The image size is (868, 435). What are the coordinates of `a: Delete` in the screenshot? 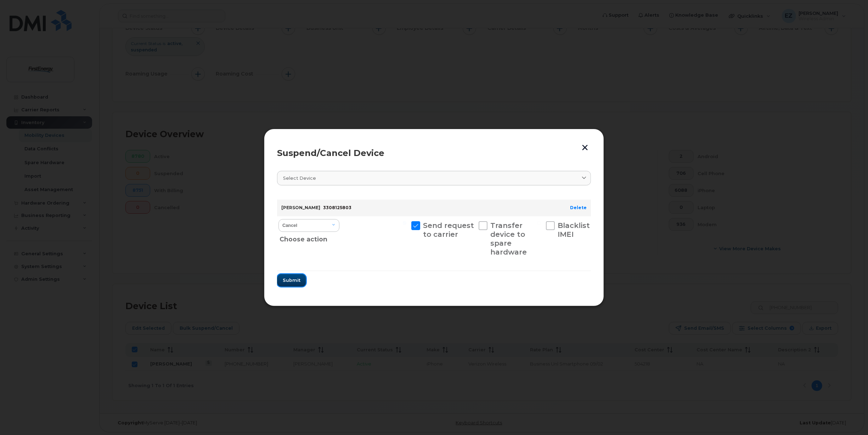 It's located at (578, 207).